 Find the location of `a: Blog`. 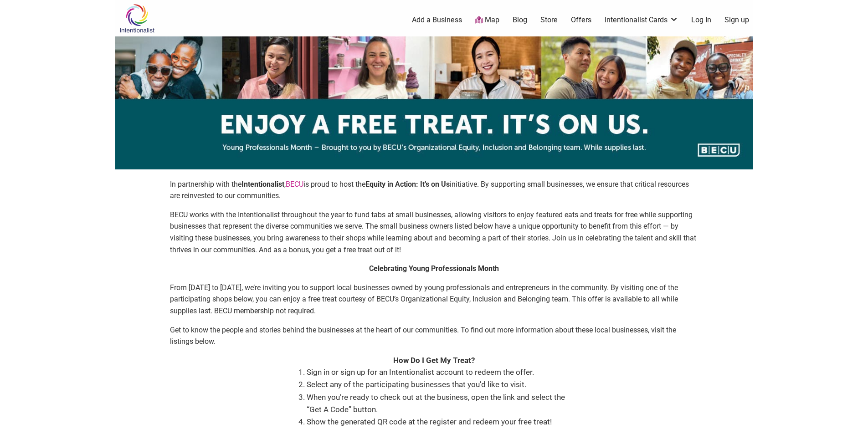

a: Blog is located at coordinates (520, 20).